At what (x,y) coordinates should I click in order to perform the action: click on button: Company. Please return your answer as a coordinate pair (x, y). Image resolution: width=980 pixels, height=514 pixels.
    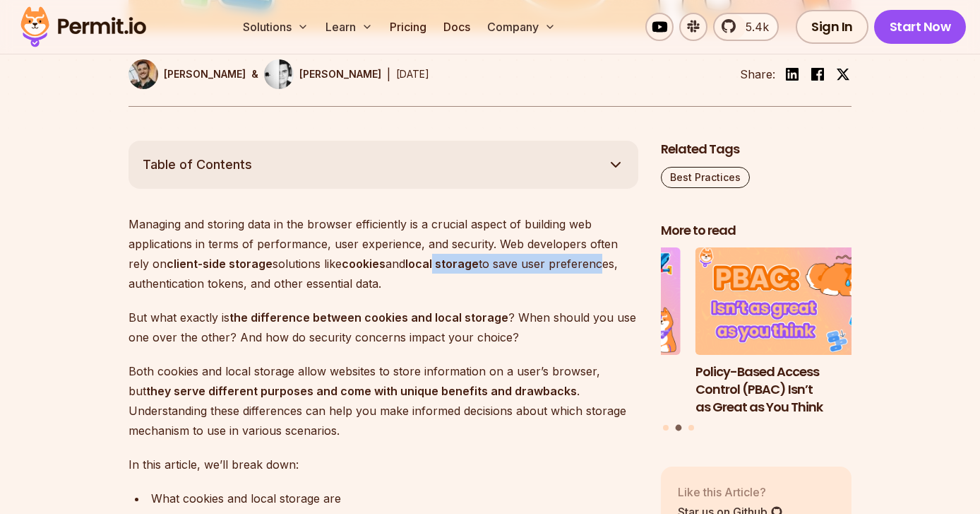
    Looking at the image, I should click on (522, 27).